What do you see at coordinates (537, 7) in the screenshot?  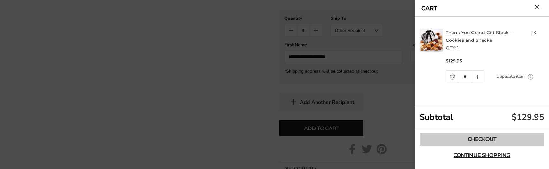 I see `button: Close cart` at bounding box center [537, 7].